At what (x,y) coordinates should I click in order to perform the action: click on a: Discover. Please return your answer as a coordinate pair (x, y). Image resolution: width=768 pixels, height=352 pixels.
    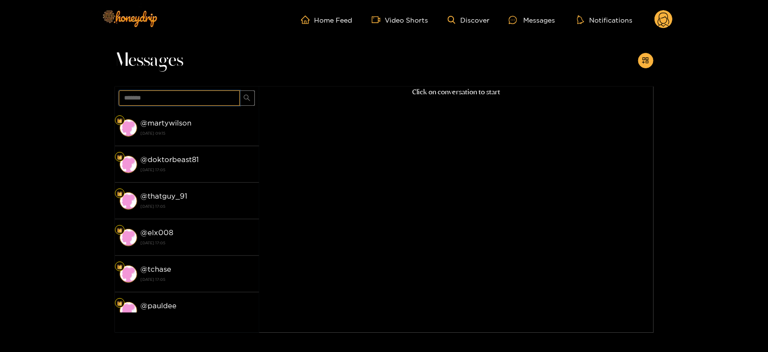
    Looking at the image, I should click on (468, 20).